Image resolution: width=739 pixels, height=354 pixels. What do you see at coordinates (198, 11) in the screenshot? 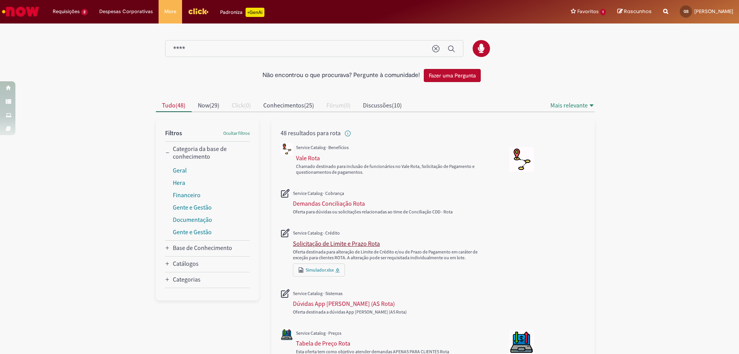
I see `img: click_logo_yellow_360x200.png` at bounding box center [198, 11].